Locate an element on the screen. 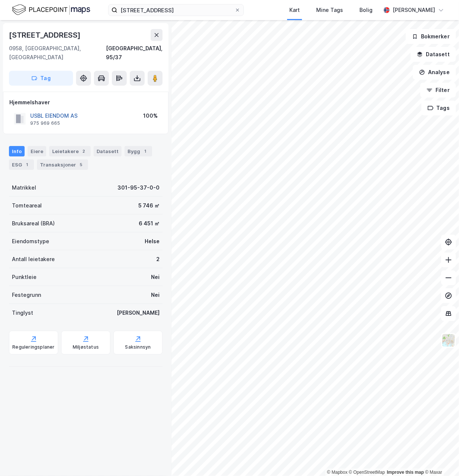 The width and height of the screenshot is (459, 476). div: Bruksareal (BRA) is located at coordinates (33, 224).